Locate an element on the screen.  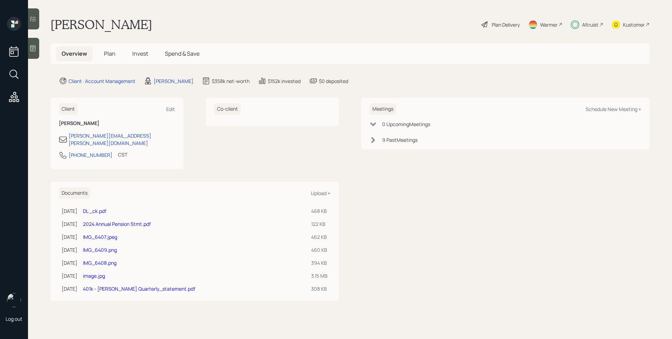
h6: Documents is located at coordinates (75, 193).